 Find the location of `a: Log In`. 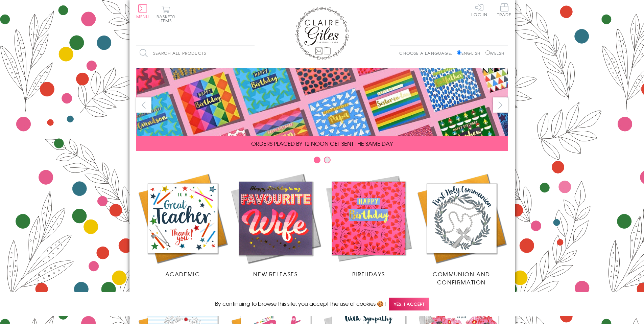

a: Log In is located at coordinates (479, 10).